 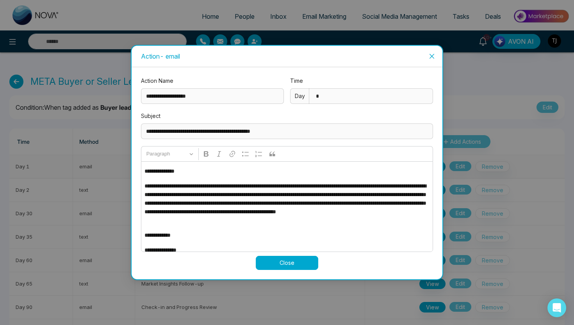 What do you see at coordinates (167, 154) in the screenshot?
I see `span: Paragraph` at bounding box center [167, 154].